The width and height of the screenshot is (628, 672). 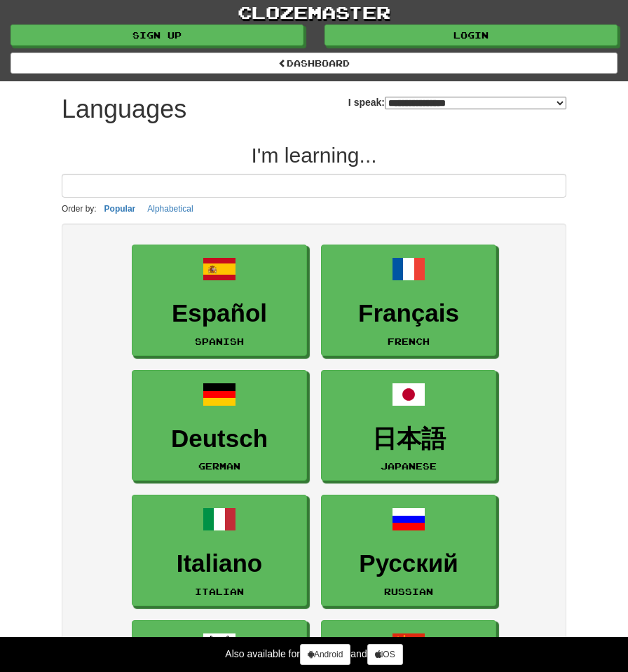 I want to click on a: РусскийRussian, so click(x=409, y=550).